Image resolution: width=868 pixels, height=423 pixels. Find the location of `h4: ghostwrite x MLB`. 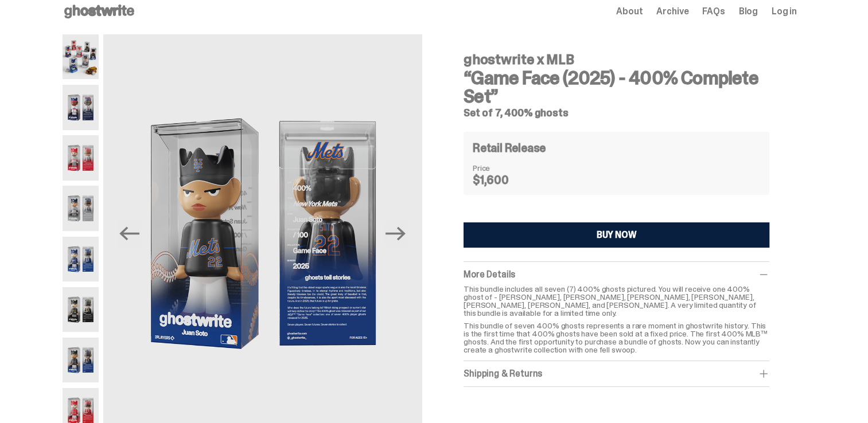

h4: ghostwrite x MLB is located at coordinates (617, 60).